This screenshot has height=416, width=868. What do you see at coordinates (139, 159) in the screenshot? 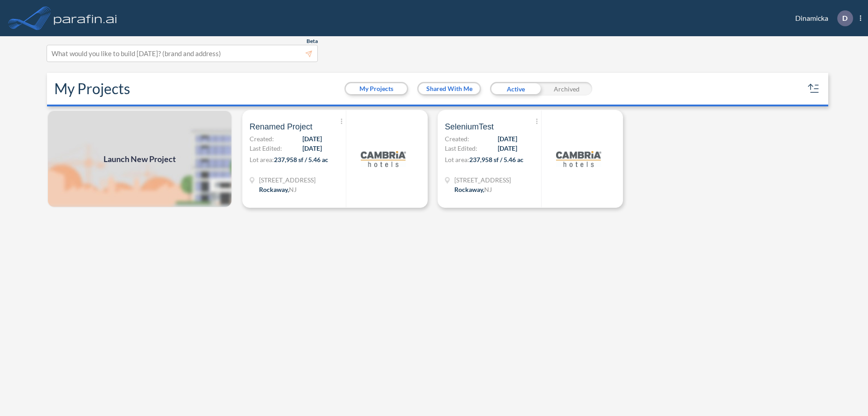
I see `img: add` at bounding box center [139, 159].